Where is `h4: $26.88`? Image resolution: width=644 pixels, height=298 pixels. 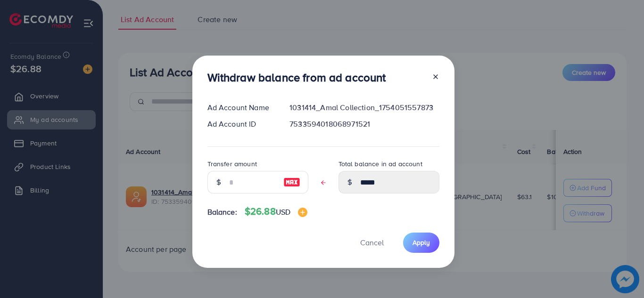 h4: $26.88 is located at coordinates (276, 212).